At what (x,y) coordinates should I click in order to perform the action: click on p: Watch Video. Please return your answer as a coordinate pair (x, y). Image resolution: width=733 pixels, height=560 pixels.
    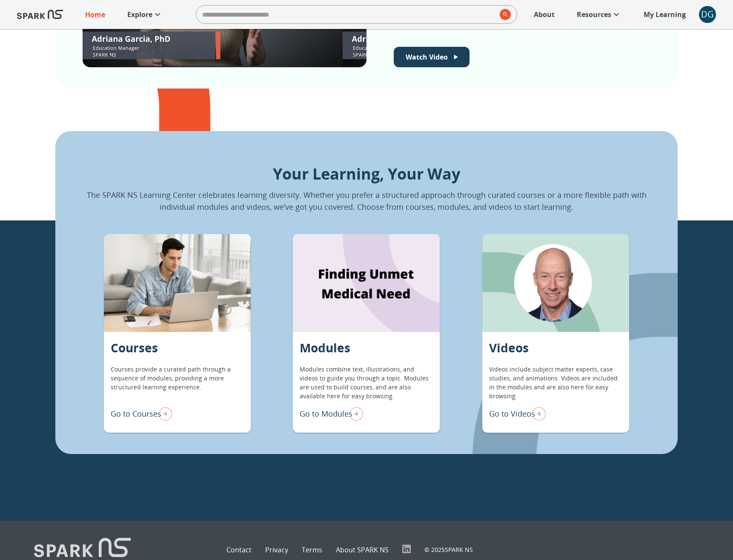
    Looking at the image, I should click on (426, 57).